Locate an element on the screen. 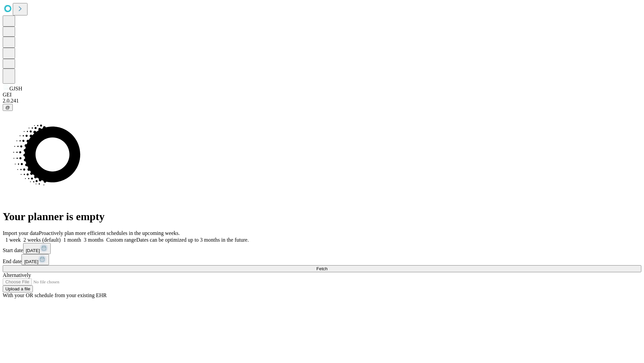 The height and width of the screenshot is (363, 644). button: Upload a file is located at coordinates (18, 289).